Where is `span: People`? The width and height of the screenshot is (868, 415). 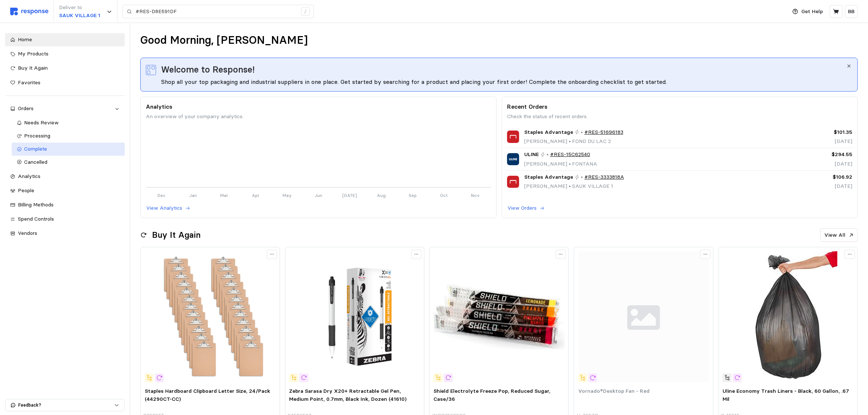
span: People is located at coordinates (26, 191).